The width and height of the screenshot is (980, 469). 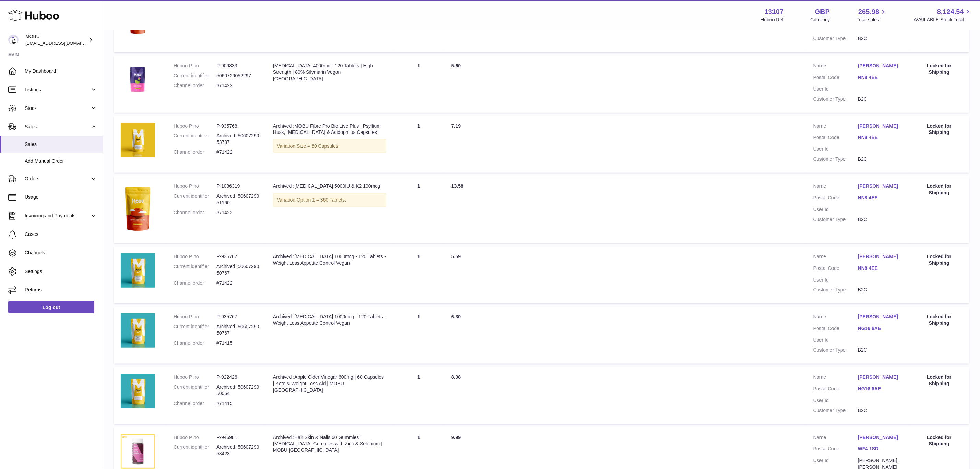 I want to click on img: Vitamin_D3_K2_PNG.png, so click(x=138, y=209).